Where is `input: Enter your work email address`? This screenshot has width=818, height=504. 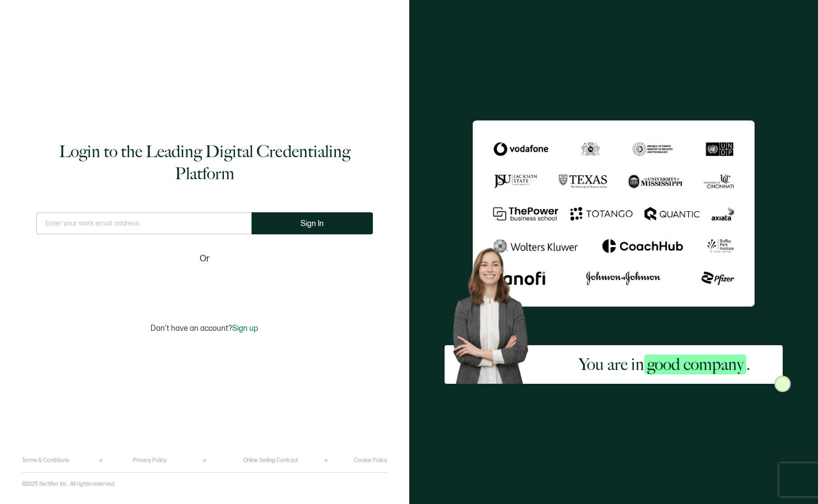
input: Enter your work email address is located at coordinates (144, 223).